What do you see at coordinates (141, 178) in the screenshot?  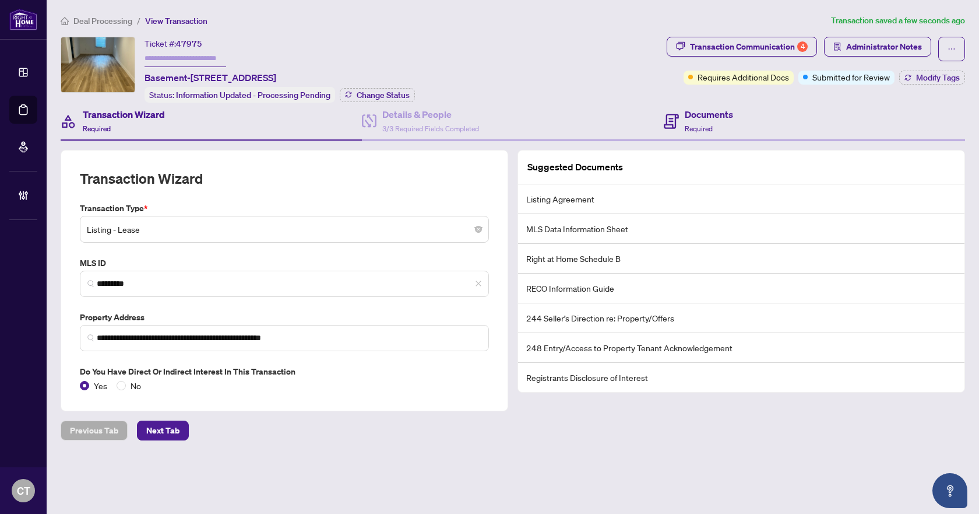 I see `h2: Transaction Wizard` at bounding box center [141, 178].